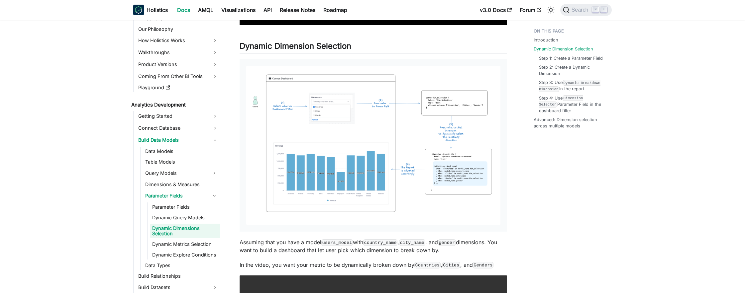  I want to click on code: Cities, so click(451, 265).